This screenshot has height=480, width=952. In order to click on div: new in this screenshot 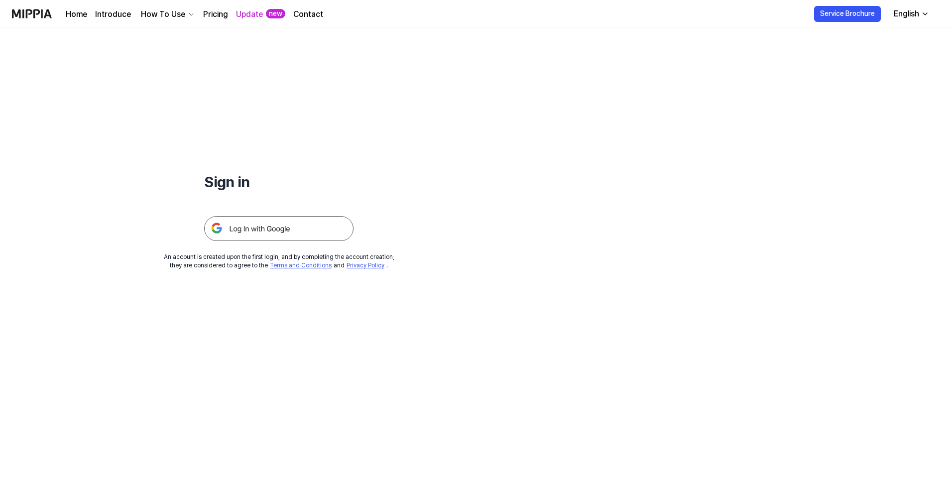, I will do `click(275, 14)`.